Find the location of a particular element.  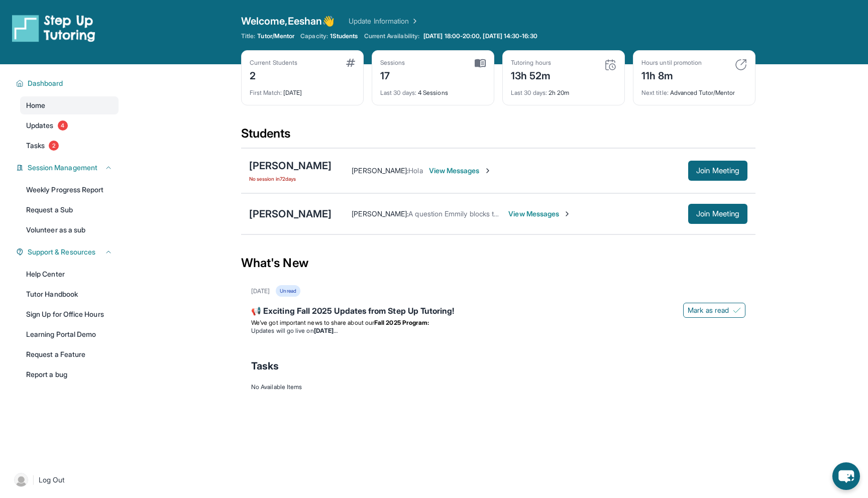

span: A question Emmily blocks the camera and audio from the app, how can I get her to let me access ag... is located at coordinates (573, 214).